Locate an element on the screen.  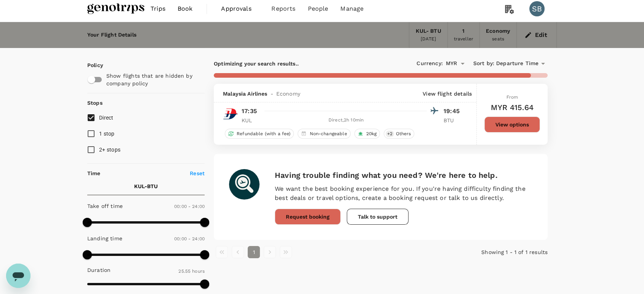
div: +2Others is located at coordinates (398, 134).